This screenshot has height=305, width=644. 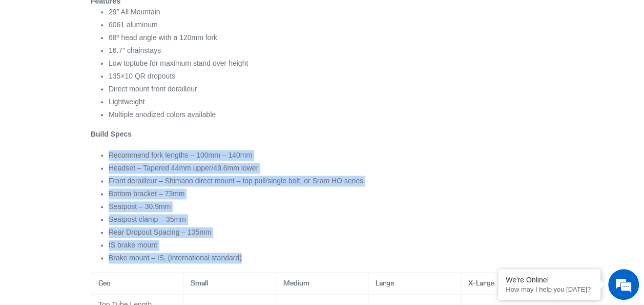 I want to click on li: Brake mount – IS, (international standard), so click(x=331, y=258).